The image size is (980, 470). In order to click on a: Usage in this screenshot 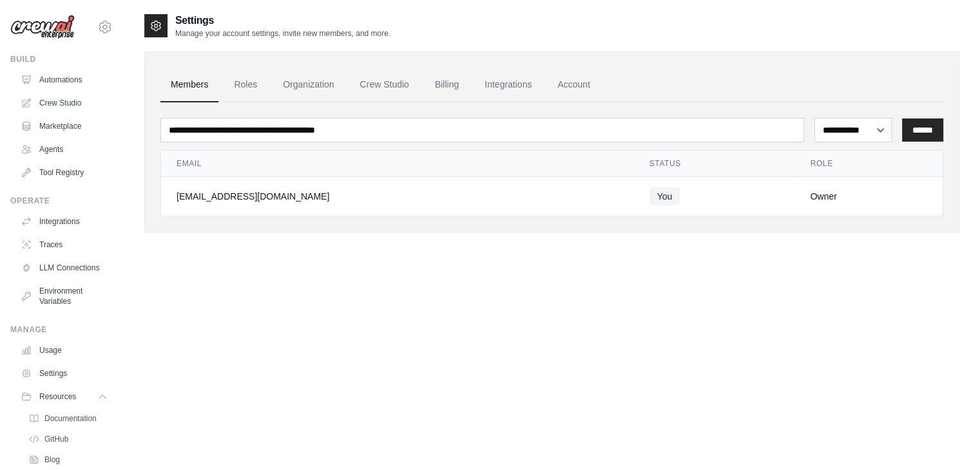, I will do `click(64, 350)`.